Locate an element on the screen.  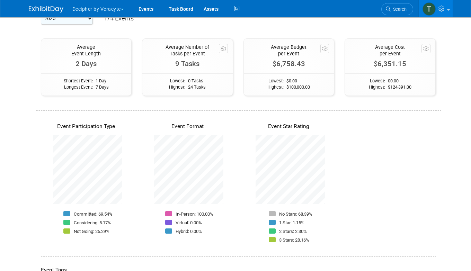
div: 6,758.43 is located at coordinates (289, 64).